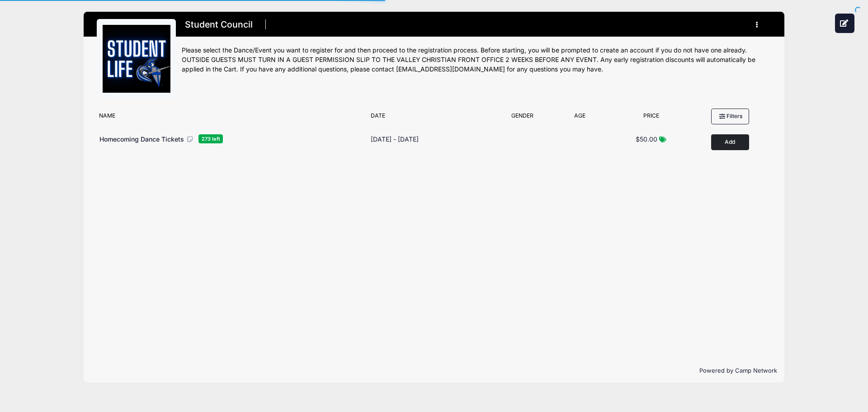  What do you see at coordinates (230, 118) in the screenshot?
I see `div: Name` at bounding box center [230, 118].